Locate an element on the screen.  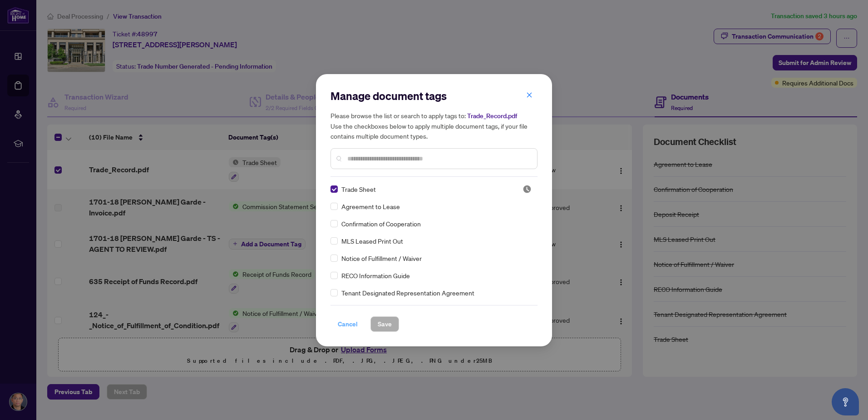
button: Open asap is located at coordinates (845, 402).